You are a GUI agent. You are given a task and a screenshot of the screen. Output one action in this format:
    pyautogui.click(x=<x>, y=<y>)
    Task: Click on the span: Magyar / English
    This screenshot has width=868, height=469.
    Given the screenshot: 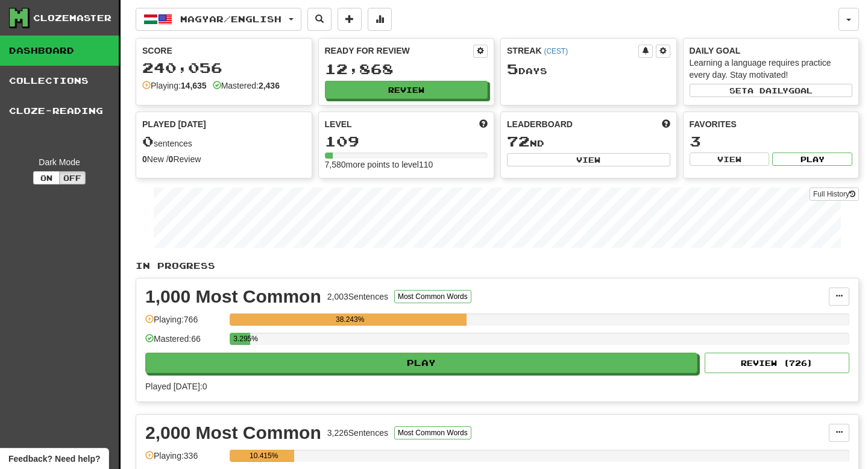 What is the action you would take?
    pyautogui.click(x=231, y=19)
    